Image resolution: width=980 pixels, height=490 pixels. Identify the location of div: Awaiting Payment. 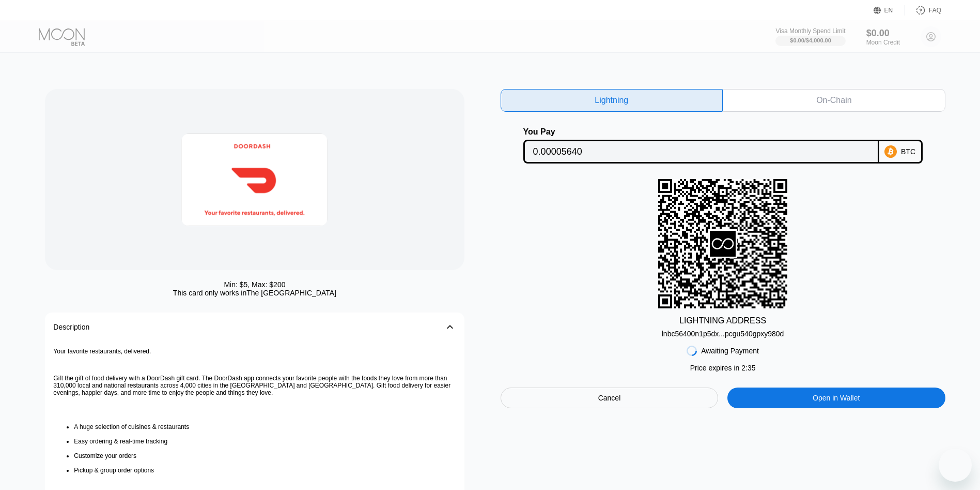
(730, 350).